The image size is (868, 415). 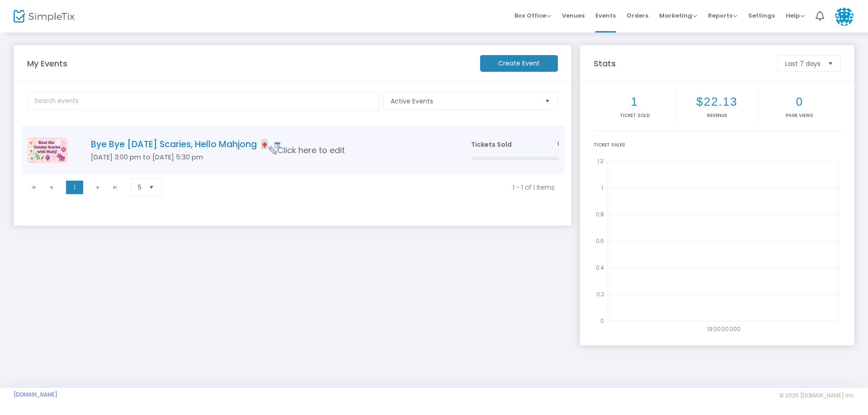 I want to click on span: Tickets Sold, so click(x=491, y=145).